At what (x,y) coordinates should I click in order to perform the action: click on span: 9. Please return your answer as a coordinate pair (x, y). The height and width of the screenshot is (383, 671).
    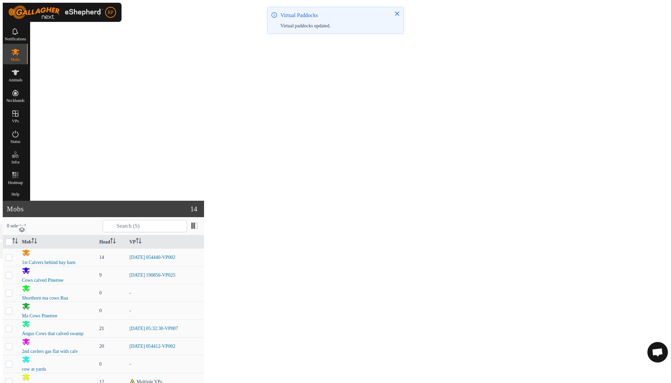
    Looking at the image, I should click on (100, 275).